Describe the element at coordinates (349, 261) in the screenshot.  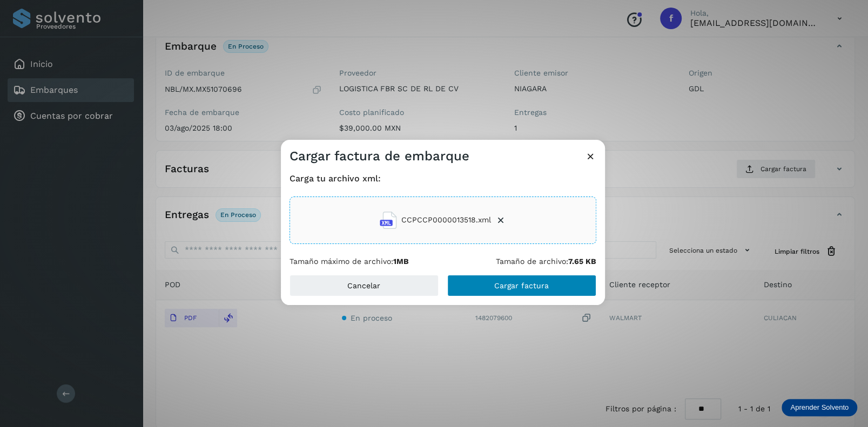
I see `p: Tamaño máximo de archivo:` at that location.